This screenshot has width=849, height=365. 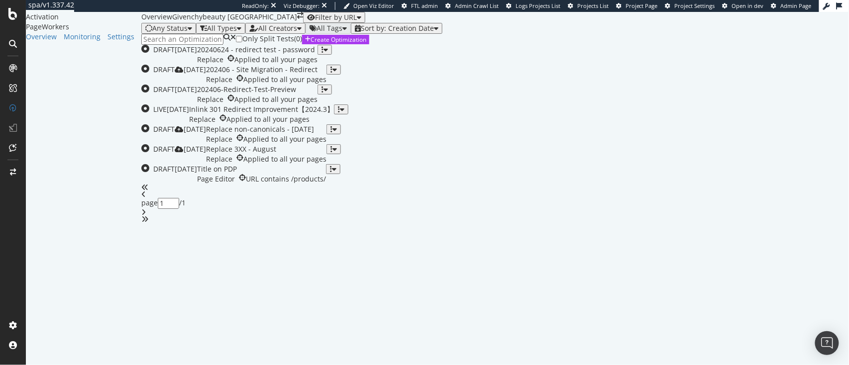 What do you see at coordinates (748, 5) in the screenshot?
I see `span: Open in dev` at bounding box center [748, 5].